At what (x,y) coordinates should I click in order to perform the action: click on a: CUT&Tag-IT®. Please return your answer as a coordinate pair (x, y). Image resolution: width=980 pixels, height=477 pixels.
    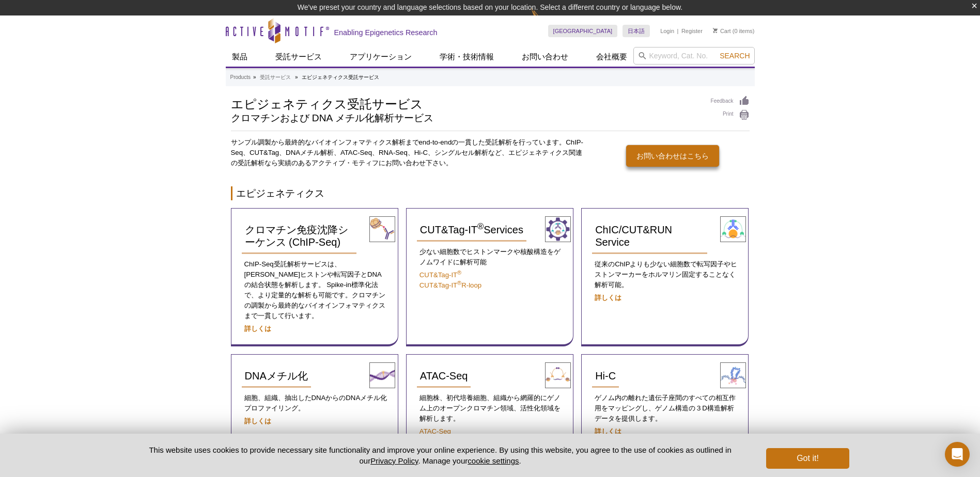
    Looking at the image, I should click on (440, 275).